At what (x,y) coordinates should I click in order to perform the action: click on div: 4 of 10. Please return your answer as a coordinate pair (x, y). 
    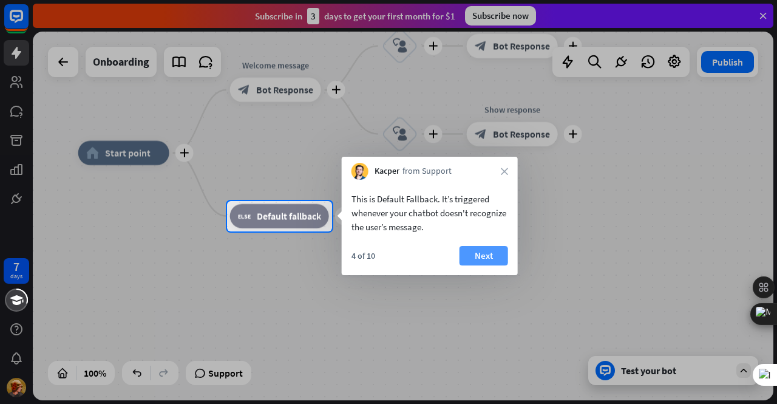
    Looking at the image, I should click on (363, 256).